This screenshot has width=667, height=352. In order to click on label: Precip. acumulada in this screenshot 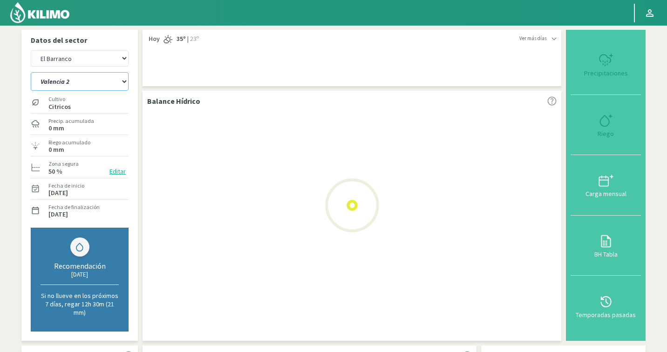, I will do `click(71, 121)`.